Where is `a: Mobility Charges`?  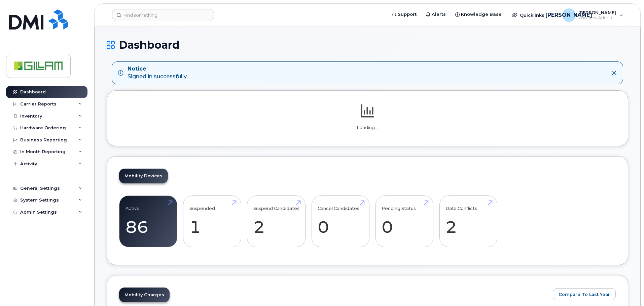 a: Mobility Charges is located at coordinates (144, 295).